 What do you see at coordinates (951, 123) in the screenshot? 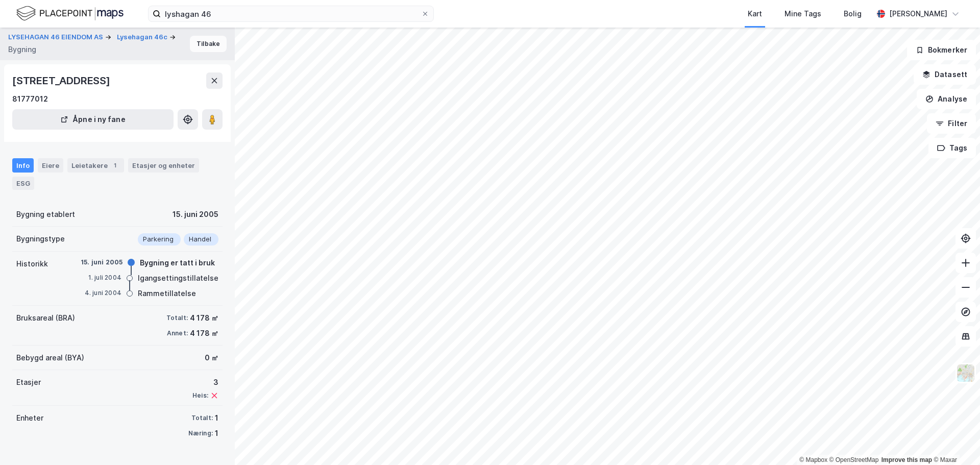
I see `button: Filter` at bounding box center [951, 123].